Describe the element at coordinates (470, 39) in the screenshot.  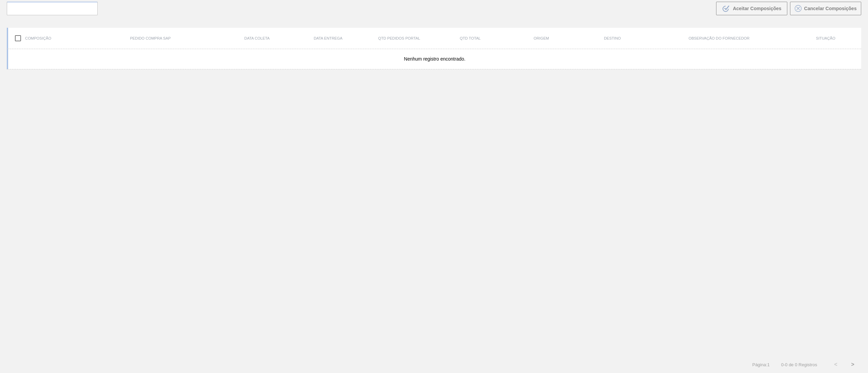
I see `div: Qtd Total` at that location.